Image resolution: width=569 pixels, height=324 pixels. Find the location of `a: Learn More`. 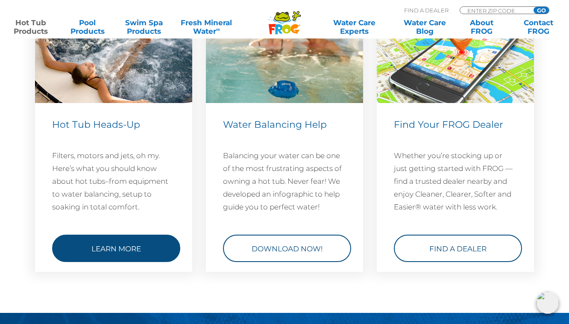

a: Learn More is located at coordinates (116, 248).